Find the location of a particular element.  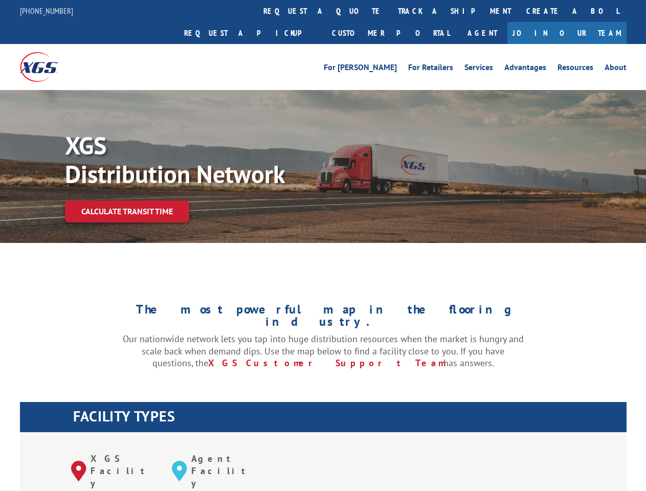

a: Services is located at coordinates (479, 69).